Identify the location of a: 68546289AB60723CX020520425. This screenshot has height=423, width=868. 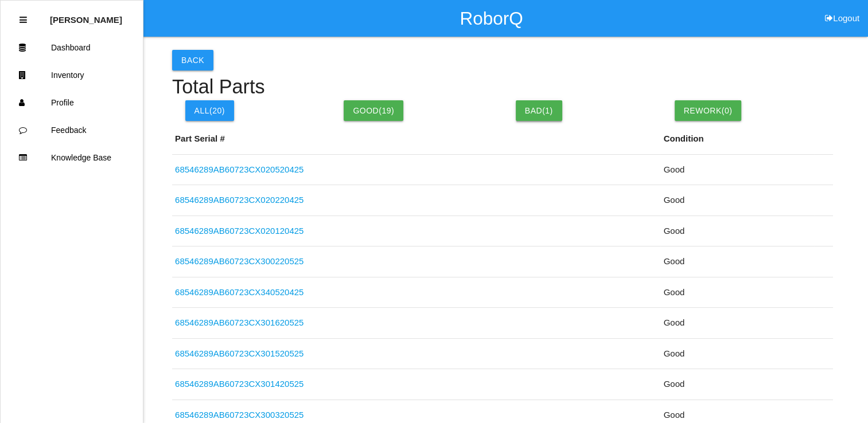
(239, 169).